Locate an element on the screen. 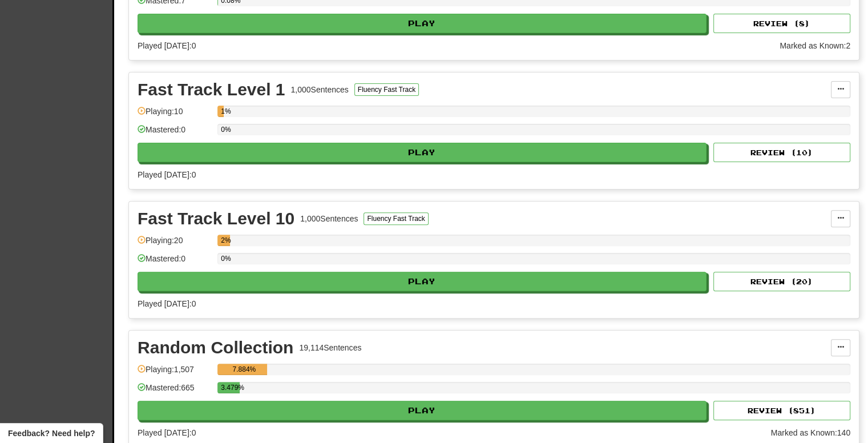 The width and height of the screenshot is (868, 443). button: Review (8) is located at coordinates (782, 23).